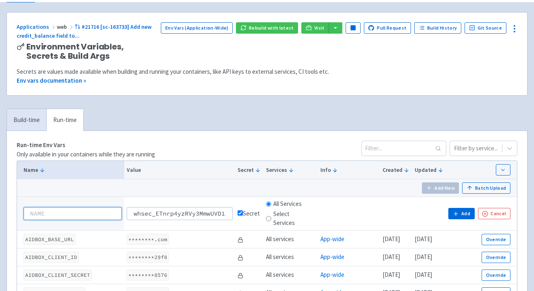 The height and width of the screenshot is (291, 534). What do you see at coordinates (403, 148) in the screenshot?
I see `input: Filter...` at bounding box center [403, 148].